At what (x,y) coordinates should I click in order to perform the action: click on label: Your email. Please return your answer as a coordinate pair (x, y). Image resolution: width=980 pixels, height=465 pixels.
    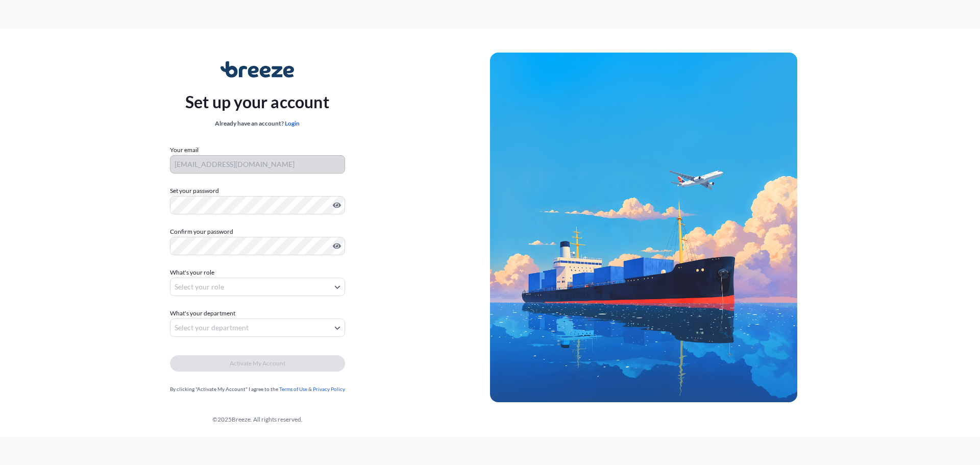
    Looking at the image, I should click on (184, 150).